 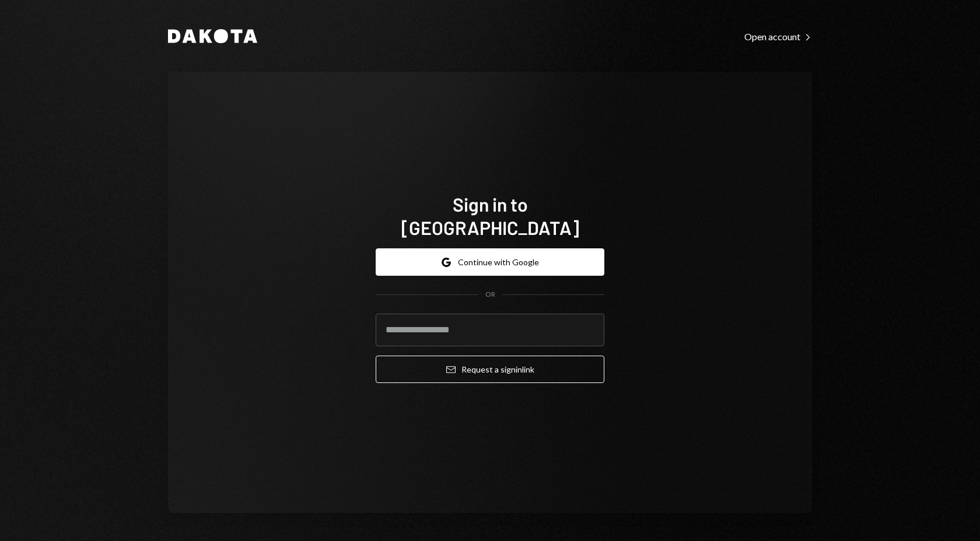 What do you see at coordinates (778, 37) in the screenshot?
I see `div: Open account` at bounding box center [778, 37].